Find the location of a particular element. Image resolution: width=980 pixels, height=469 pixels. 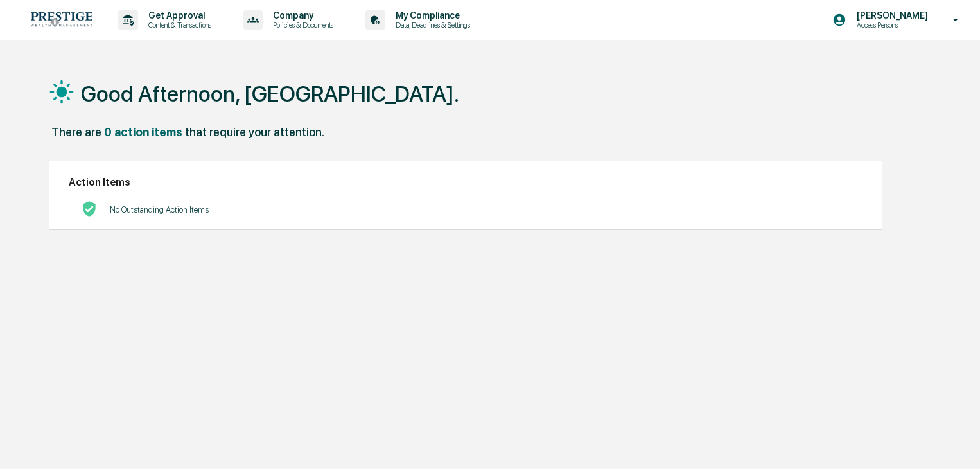

p: Data, Deadlines & Settings is located at coordinates (431, 25).